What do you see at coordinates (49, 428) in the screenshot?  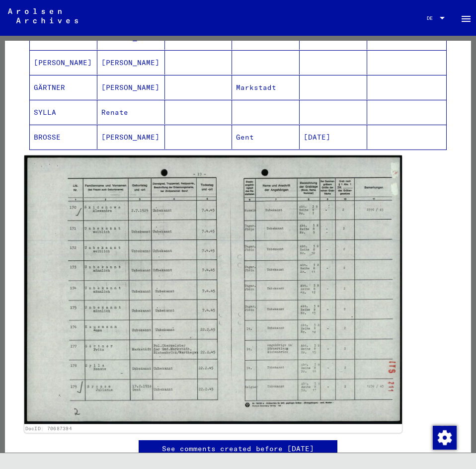 I see `a: DocID: 70687394` at bounding box center [49, 428].